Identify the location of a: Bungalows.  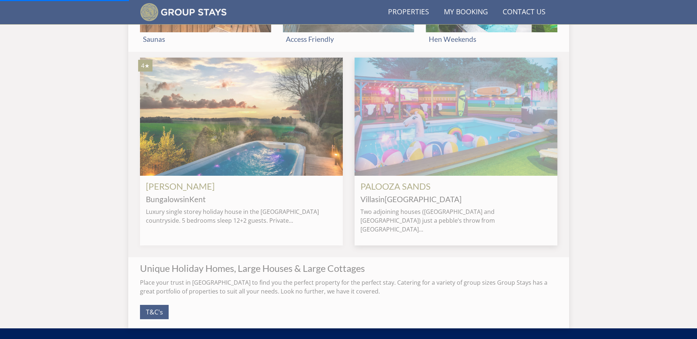
(164, 199).